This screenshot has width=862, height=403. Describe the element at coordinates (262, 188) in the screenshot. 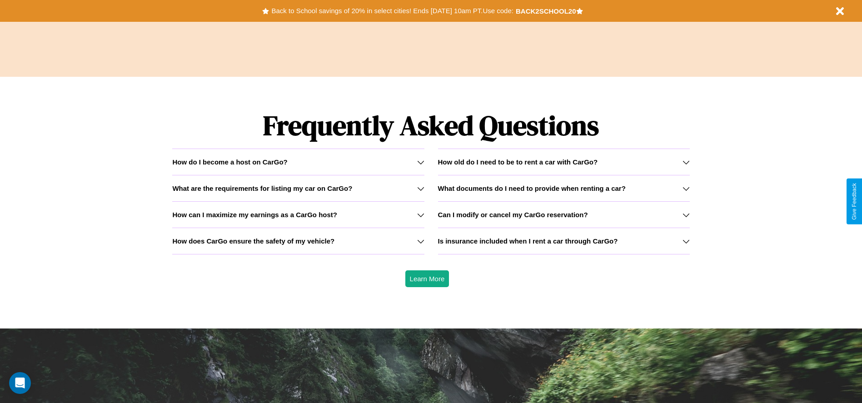

I see `h3: What are the requirements for listing my car on CarGo?` at that location.